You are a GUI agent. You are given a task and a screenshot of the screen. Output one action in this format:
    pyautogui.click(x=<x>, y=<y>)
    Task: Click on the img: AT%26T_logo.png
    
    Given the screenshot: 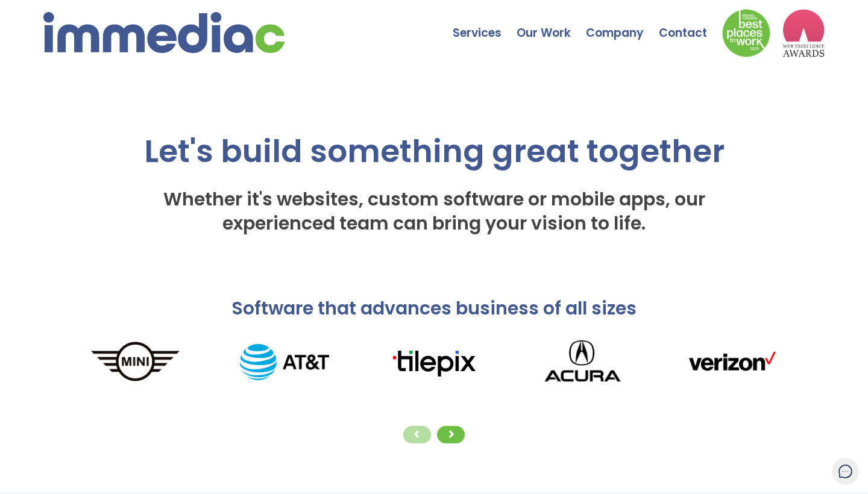 What is the action you would take?
    pyautogui.click(x=284, y=362)
    